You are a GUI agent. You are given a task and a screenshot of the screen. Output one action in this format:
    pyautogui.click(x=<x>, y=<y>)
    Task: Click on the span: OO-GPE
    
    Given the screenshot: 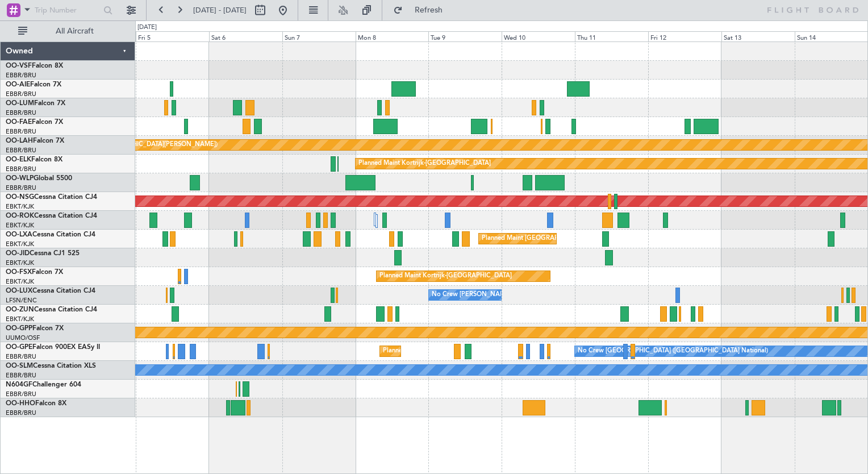 What is the action you would take?
    pyautogui.click(x=19, y=347)
    